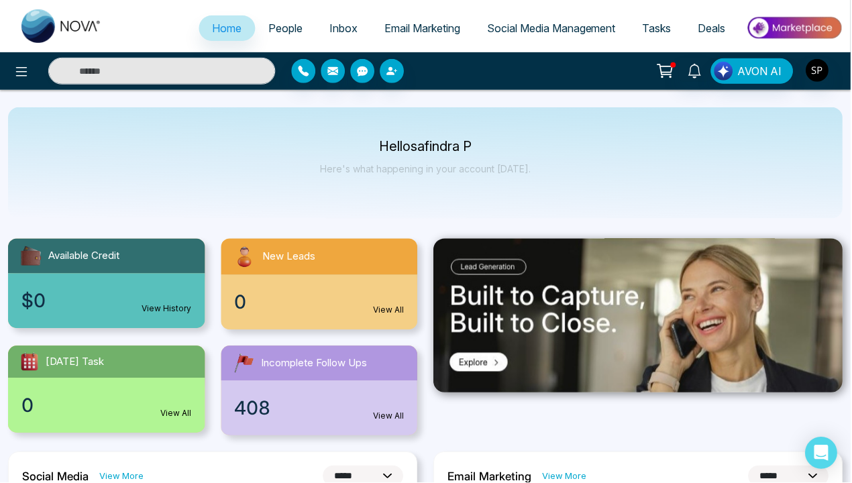  I want to click on span: Email Marketing, so click(423, 28).